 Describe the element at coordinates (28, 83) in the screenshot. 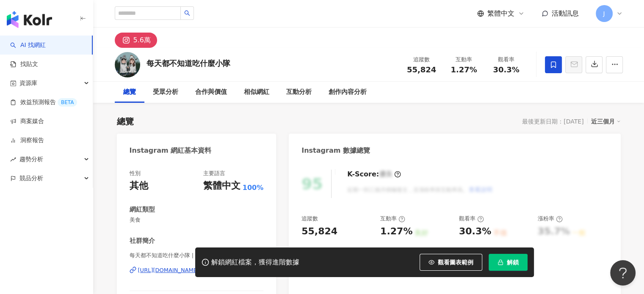

I see `span: 資源庫` at that location.